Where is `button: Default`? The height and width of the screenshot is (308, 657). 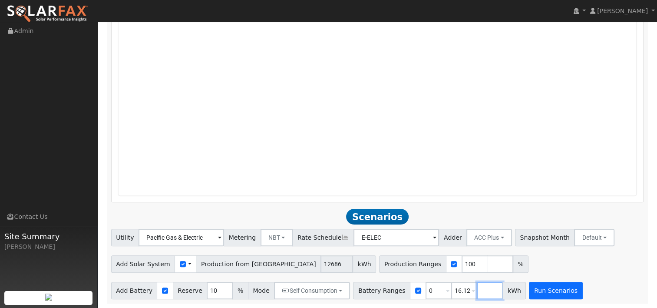
button: Default is located at coordinates (594, 237).